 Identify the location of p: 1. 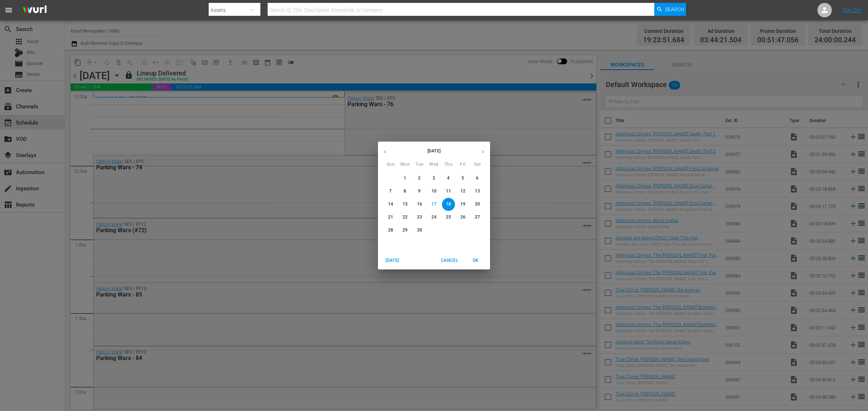
(405, 178).